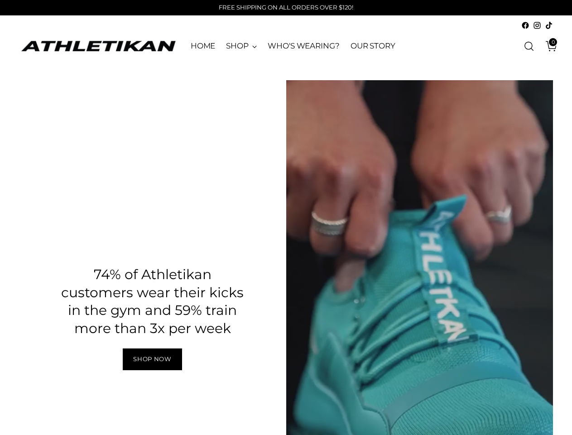  What do you see at coordinates (241, 46) in the screenshot?
I see `a: SHOP` at bounding box center [241, 46].